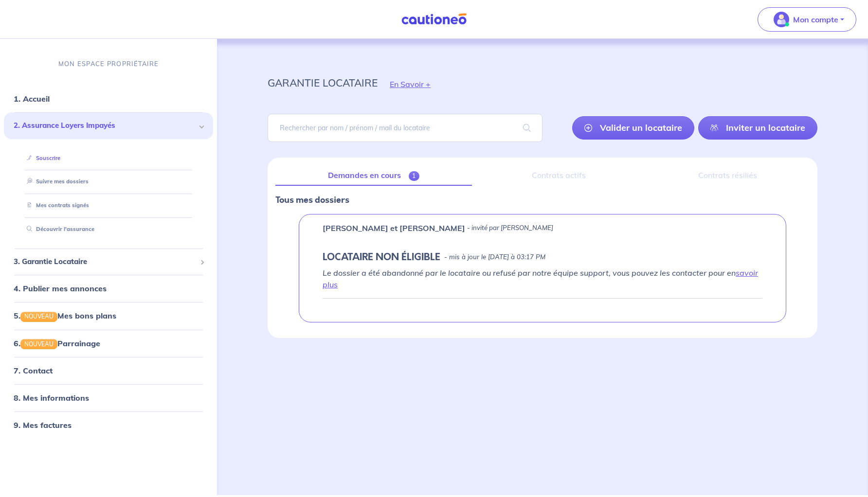  What do you see at coordinates (405, 128) in the screenshot?
I see `input: Rechercher par nom / prénom / mail du locataire` at bounding box center [405, 128].